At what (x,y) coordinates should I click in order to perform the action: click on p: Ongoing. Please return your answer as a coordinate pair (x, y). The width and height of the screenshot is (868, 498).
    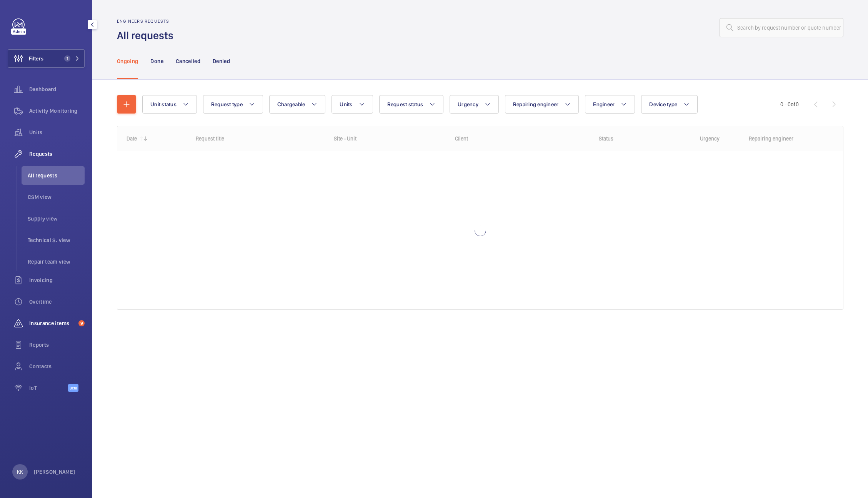
    Looking at the image, I should click on (128, 61).